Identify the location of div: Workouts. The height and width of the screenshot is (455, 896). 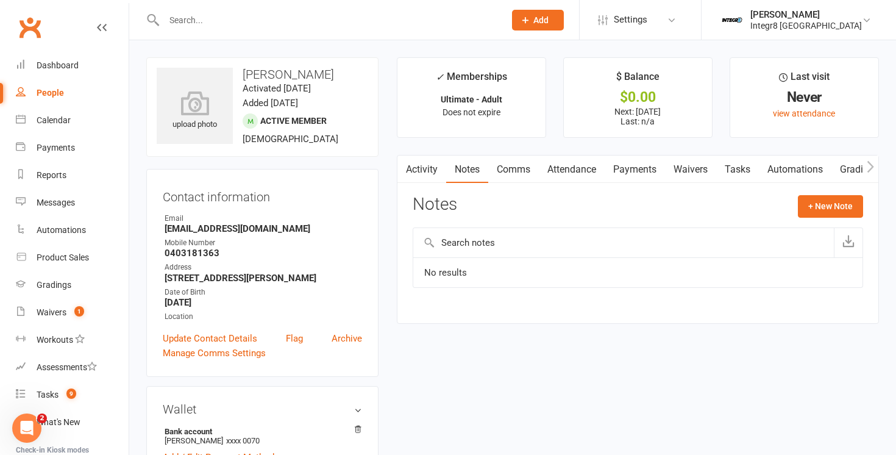
(55, 339).